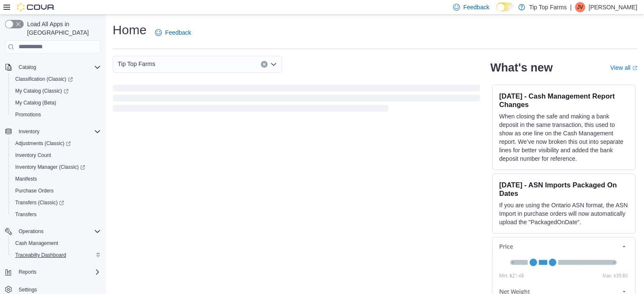 Image resolution: width=644 pixels, height=294 pixels. I want to click on svg: External link, so click(635, 68).